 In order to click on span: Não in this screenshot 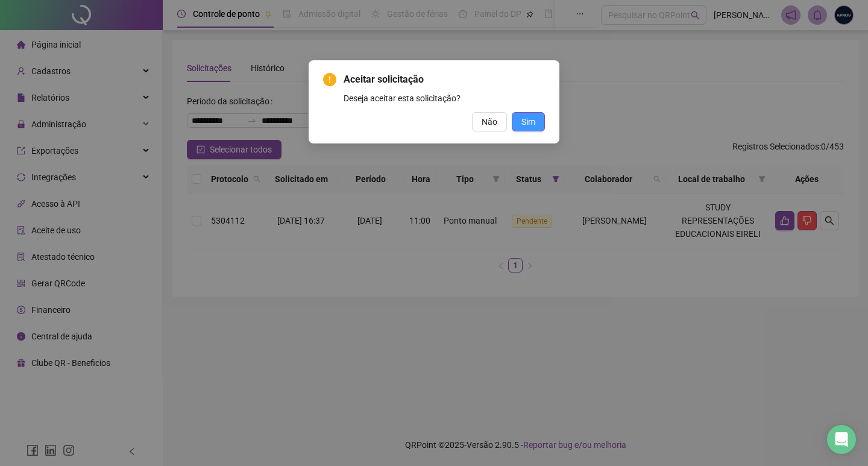, I will do `click(489, 122)`.